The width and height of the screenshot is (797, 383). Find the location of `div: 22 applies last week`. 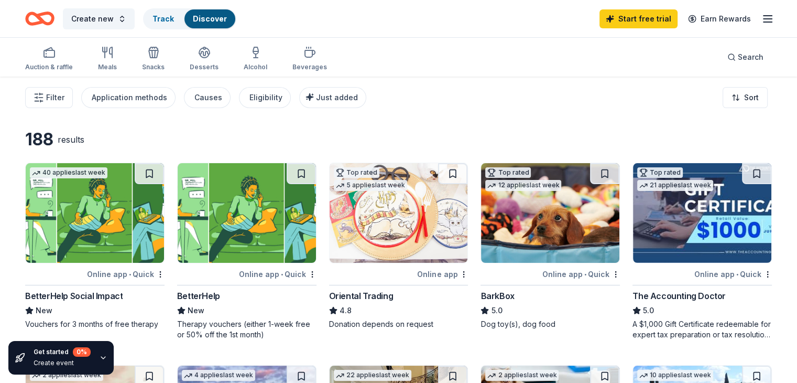

div: 22 applies last week is located at coordinates (373, 375).